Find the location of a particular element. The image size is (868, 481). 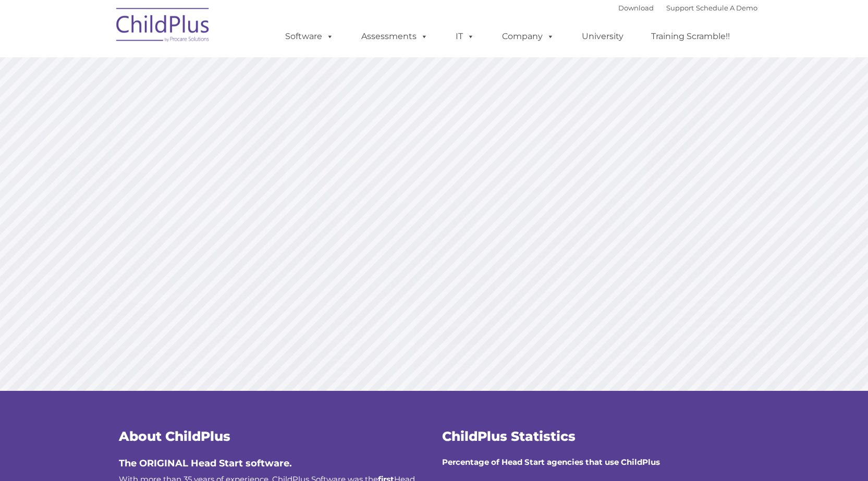

span: About ChildPlus is located at coordinates (175, 436).